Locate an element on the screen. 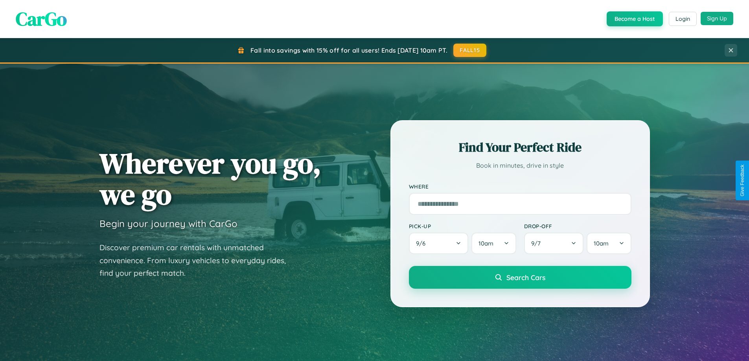  button: FALL15 is located at coordinates (470, 50).